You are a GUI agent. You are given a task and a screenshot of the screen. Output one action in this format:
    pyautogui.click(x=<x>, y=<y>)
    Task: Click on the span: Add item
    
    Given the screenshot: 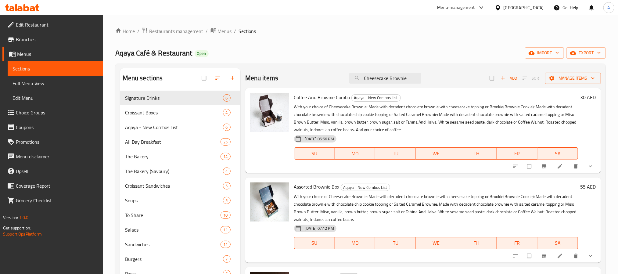 What is the action you would take?
    pyautogui.click(x=509, y=78)
    